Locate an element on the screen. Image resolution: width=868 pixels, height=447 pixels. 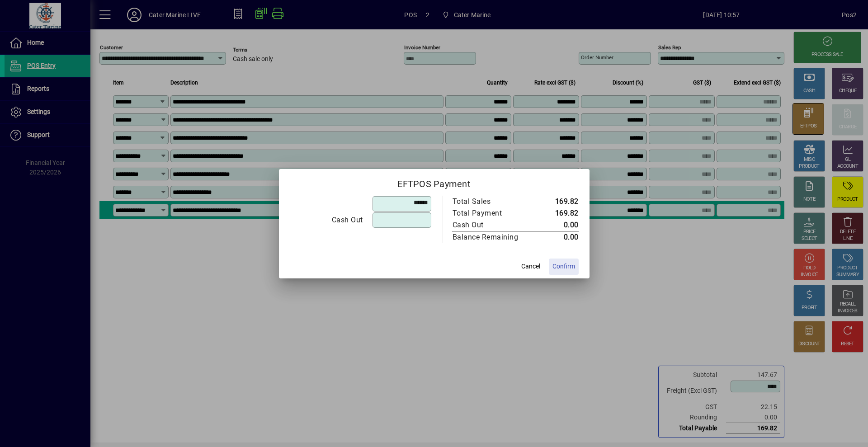
button: Cancel is located at coordinates (531, 267).